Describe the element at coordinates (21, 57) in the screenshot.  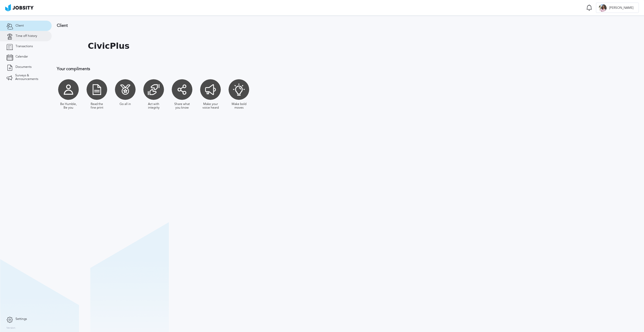
I see `span: Calendar` at that location.